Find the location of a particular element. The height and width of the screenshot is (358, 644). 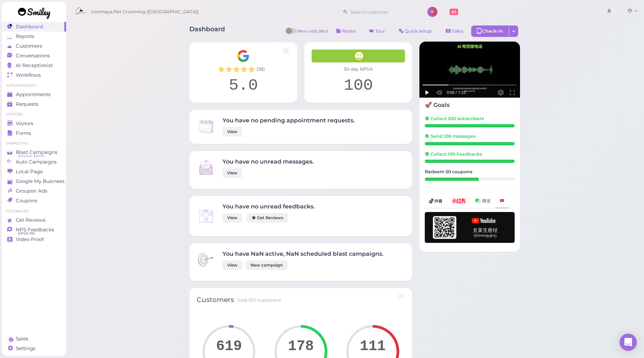

a: Tour is located at coordinates (377, 31).